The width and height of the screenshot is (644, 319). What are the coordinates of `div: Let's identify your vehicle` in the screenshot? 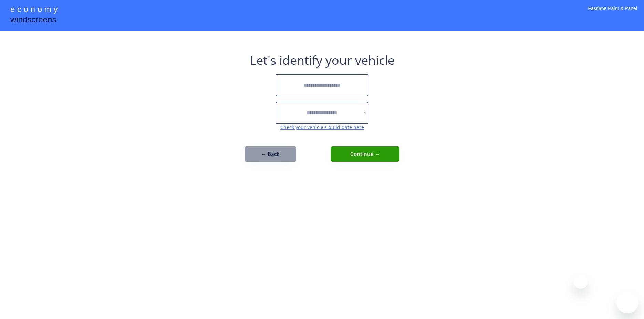 It's located at (322, 60).